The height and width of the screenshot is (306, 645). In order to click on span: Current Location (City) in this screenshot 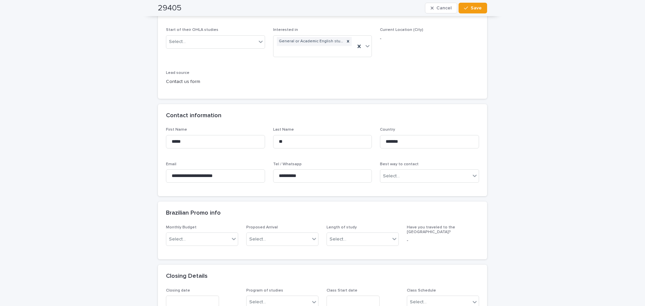, I will do `click(401, 30)`.